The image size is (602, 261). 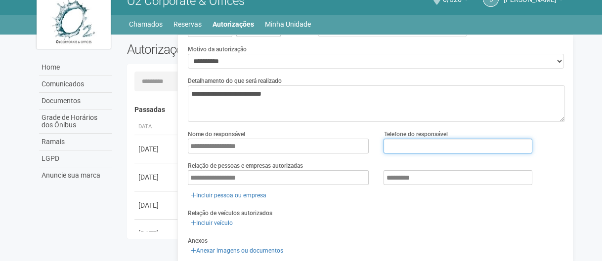 I want to click on h2: Autorizações, so click(x=233, y=49).